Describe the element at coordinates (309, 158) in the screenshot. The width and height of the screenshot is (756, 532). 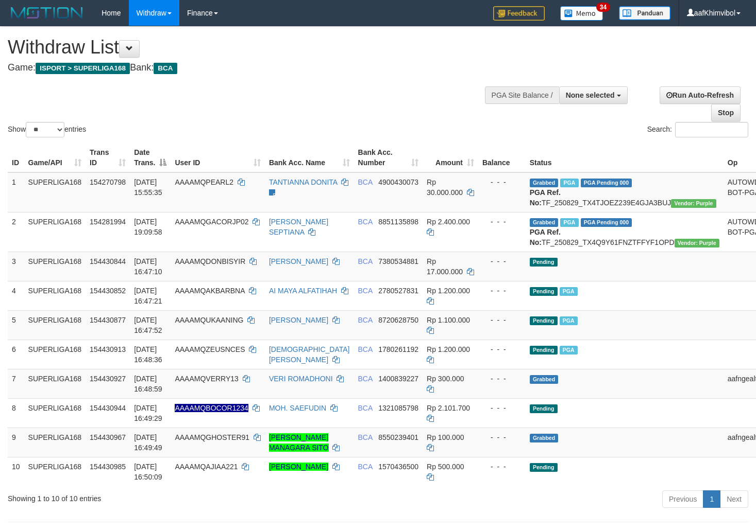
I see `th: Bank Acc. Name: activate to sort column ascending` at that location.